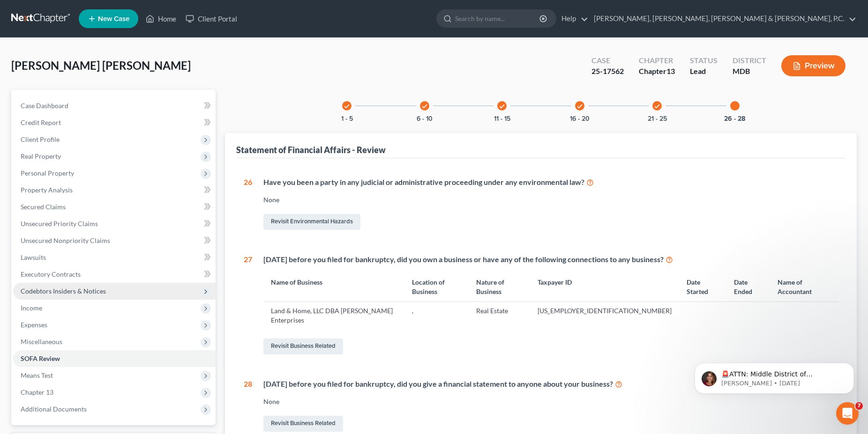 This screenshot has height=434, width=868. I want to click on button: 16 - 20, so click(579, 119).